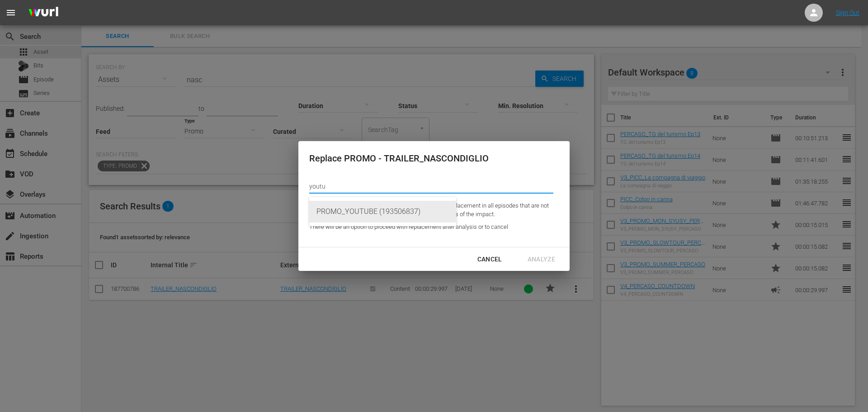 The height and width of the screenshot is (412, 868). Describe the element at coordinates (431, 229) in the screenshot. I see `div: There will be an option to proceed with replacement after analysis or to cancel` at that location.